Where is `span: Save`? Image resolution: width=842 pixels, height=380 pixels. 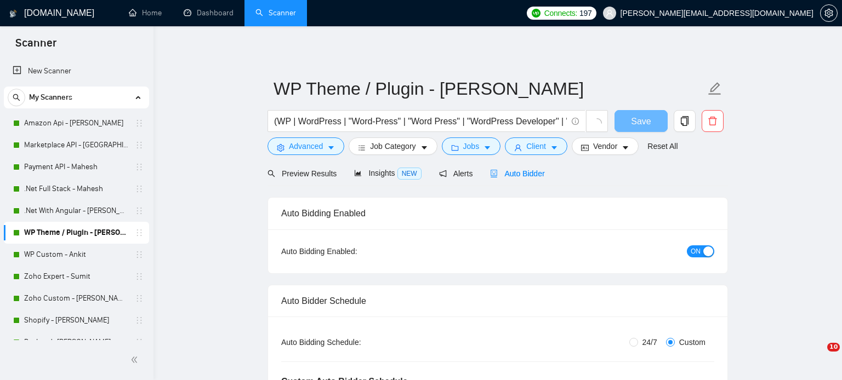
span: Save is located at coordinates (641, 121).